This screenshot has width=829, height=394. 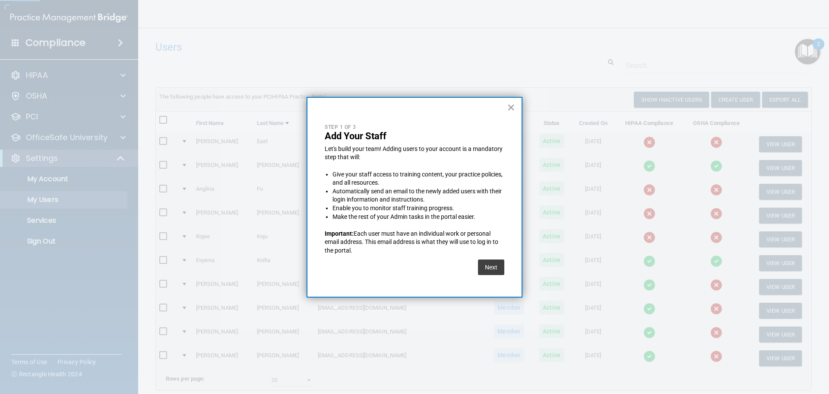 I want to click on button: Next, so click(x=491, y=267).